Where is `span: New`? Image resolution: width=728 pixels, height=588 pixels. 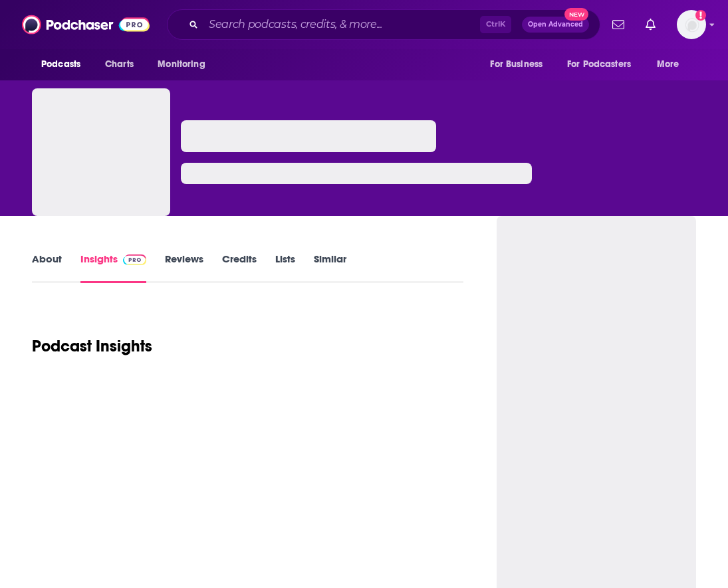
span: New is located at coordinates (576, 14).